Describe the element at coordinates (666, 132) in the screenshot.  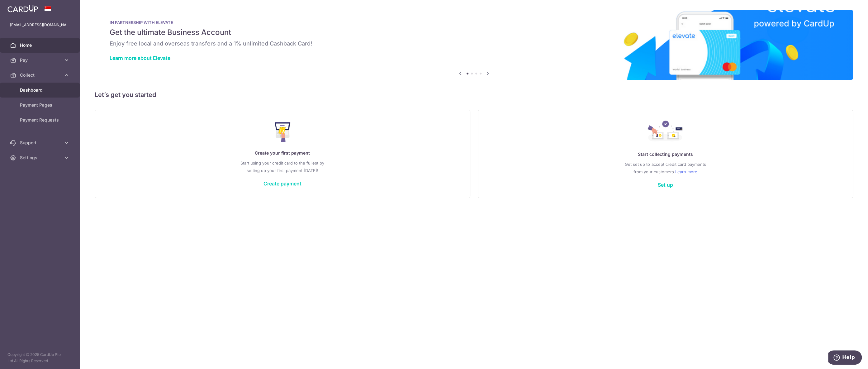
I see `img: Collect Payment` at that location.